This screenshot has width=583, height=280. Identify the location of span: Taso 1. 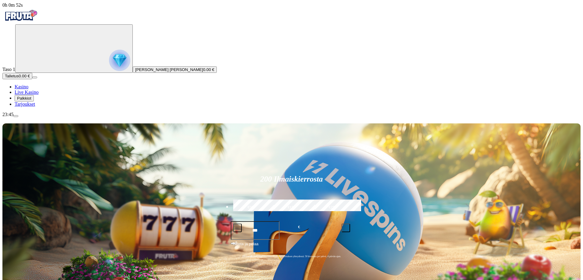
(9, 69).